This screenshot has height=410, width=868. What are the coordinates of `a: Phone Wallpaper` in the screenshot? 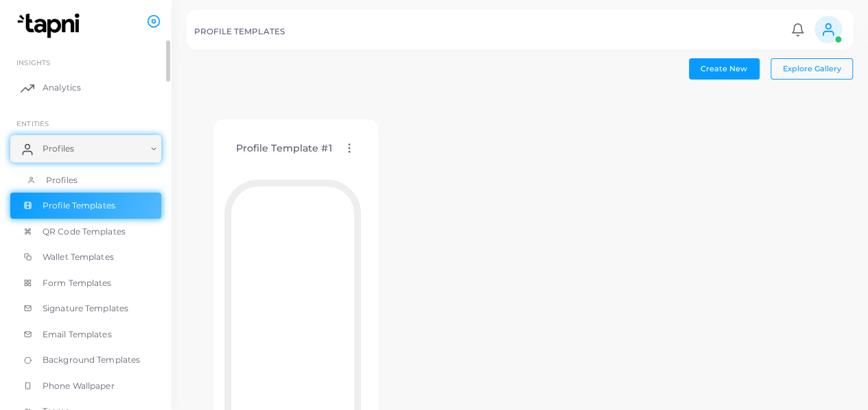 It's located at (85, 386).